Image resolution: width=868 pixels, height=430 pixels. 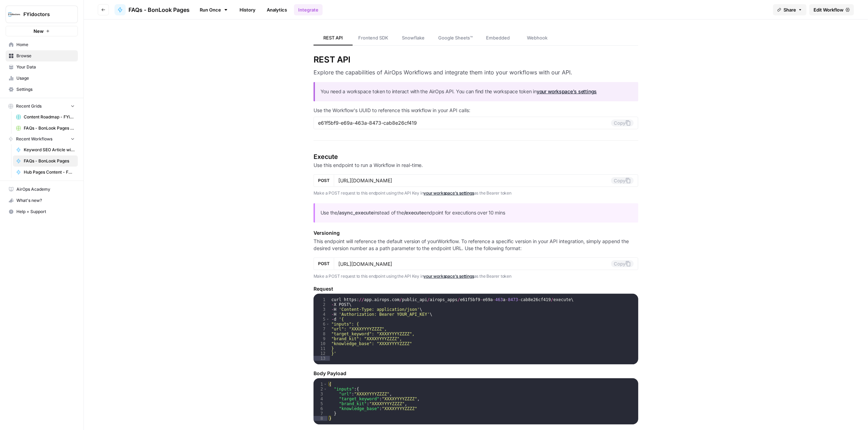 What do you see at coordinates (537, 38) in the screenshot?
I see `span: Webhook` at bounding box center [537, 38].